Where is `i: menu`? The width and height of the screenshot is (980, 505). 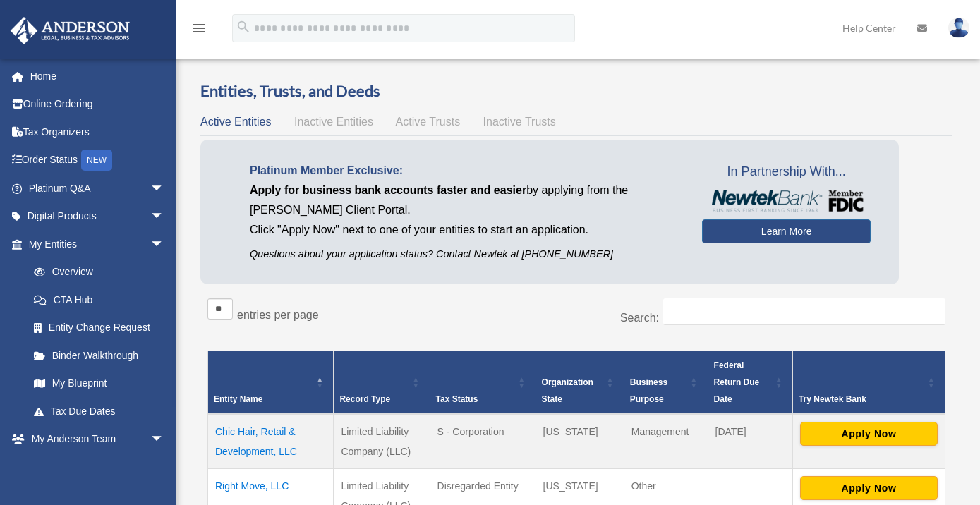
i: menu is located at coordinates (199, 28).